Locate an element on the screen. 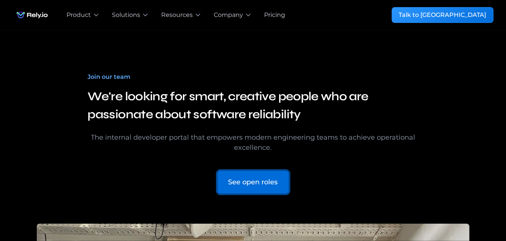 This screenshot has height=241, width=506. div: Solutions is located at coordinates (126, 15).